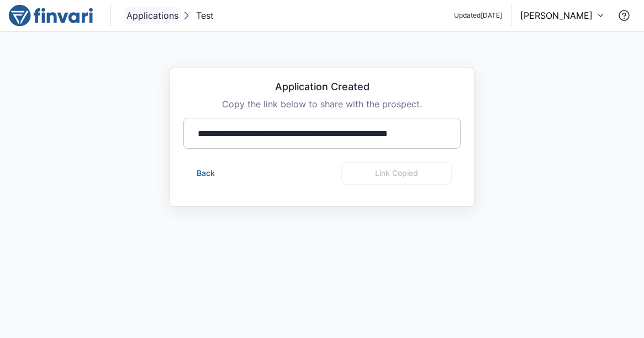 The image size is (644, 338). I want to click on button: Back, so click(205, 173).